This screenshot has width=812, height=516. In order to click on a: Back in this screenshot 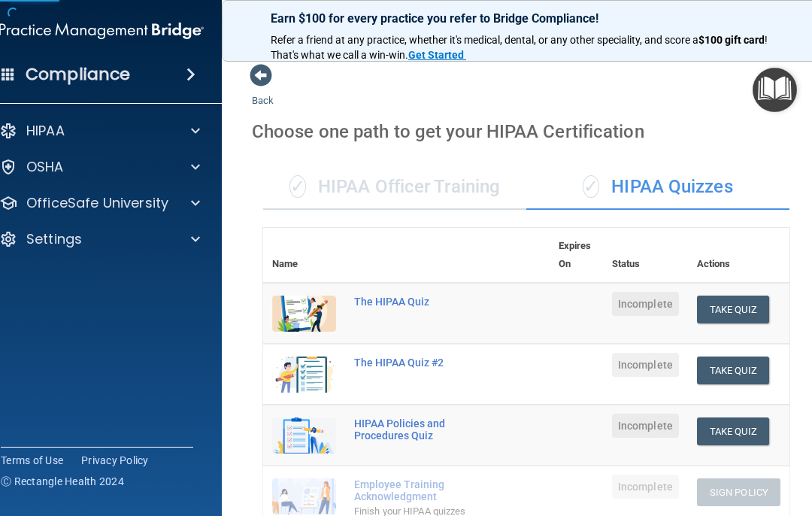, I will do `click(262, 91)`.